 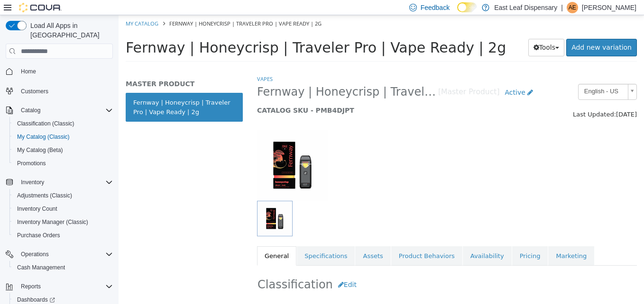 What do you see at coordinates (146, 63) in the screenshot?
I see `a: Vapes` at bounding box center [146, 63].